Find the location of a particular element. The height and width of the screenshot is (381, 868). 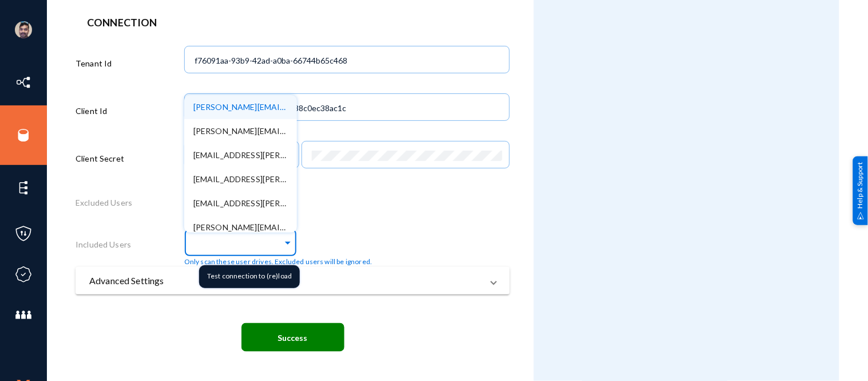

img: ACg8ocK1ZkZ6gbMmCU1AeqPIsBvrTWeY1xNXvgxNjkUXxjcqAiPEIvU=s96-c is located at coordinates (24, 30).